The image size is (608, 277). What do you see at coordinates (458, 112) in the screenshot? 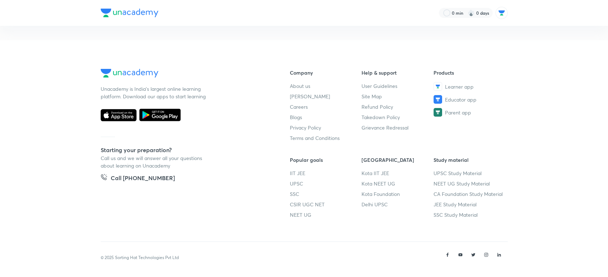
I see `span: Parent app` at bounding box center [458, 112].